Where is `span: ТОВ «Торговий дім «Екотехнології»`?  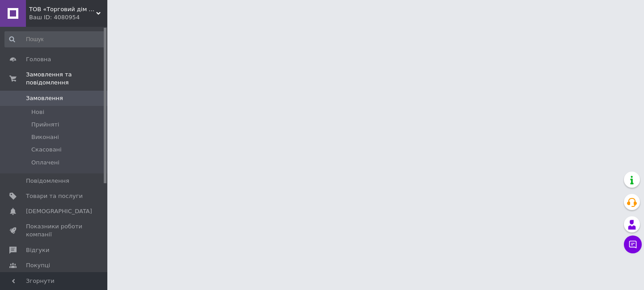
span: ТОВ «Торговий дім «Екотехнології» is located at coordinates (63, 9).